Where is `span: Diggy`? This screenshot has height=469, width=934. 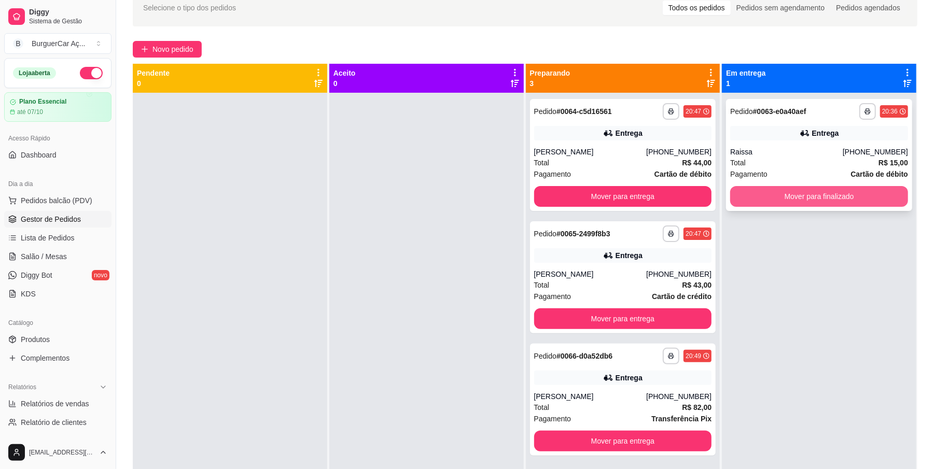
span: Diggy is located at coordinates (68, 12).